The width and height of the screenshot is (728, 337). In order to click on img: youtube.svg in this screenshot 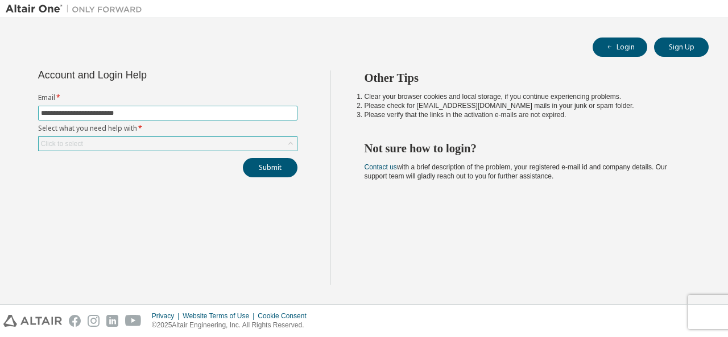, I will do `click(133, 321)`.